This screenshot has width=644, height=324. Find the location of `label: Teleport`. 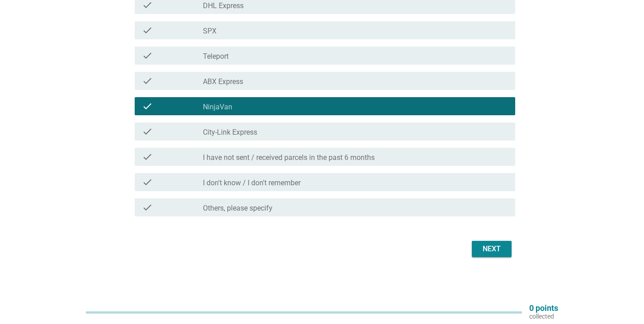

label: Teleport is located at coordinates (216, 56).